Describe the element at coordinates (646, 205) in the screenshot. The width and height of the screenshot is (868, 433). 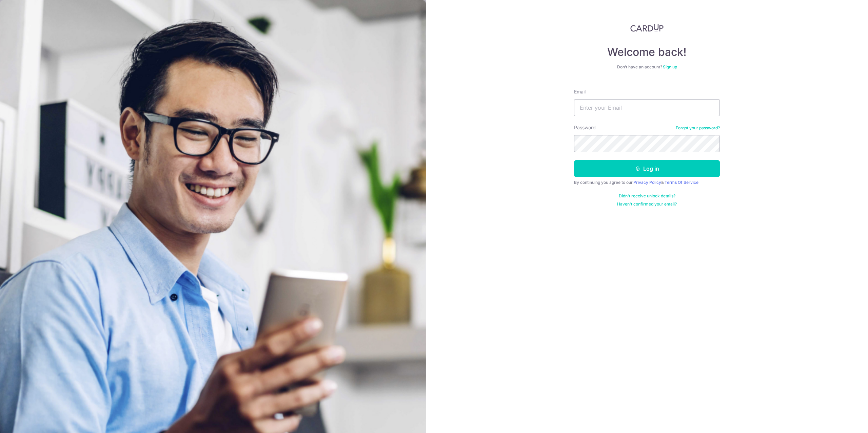
I see `a: Haven't confirmed your email?` at that location.